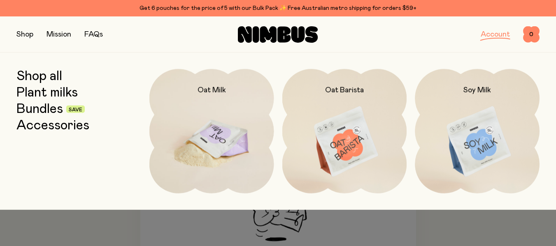 The width and height of the screenshot is (556, 246). What do you see at coordinates (211, 131) in the screenshot?
I see `a: Oat Milk` at bounding box center [211, 131].